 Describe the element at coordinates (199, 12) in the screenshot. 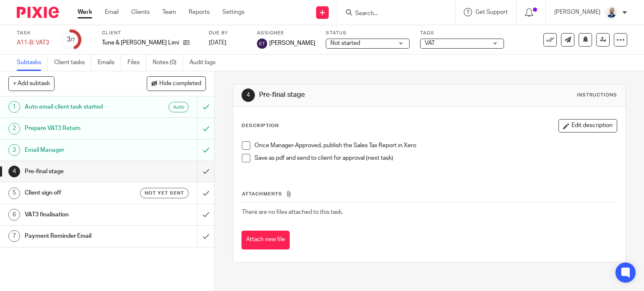

I see `a: Reports` at that location.